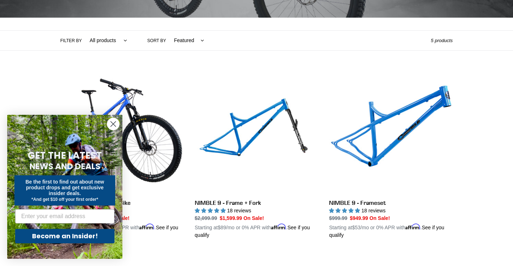 The height and width of the screenshot is (266, 513). What do you see at coordinates (65, 166) in the screenshot?
I see `span: NEWS AND DEALS` at bounding box center [65, 166].